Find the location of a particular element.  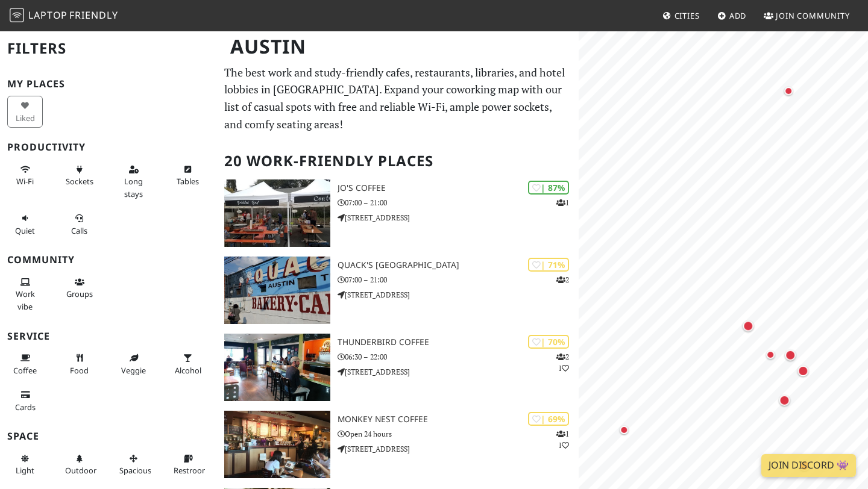

span: Join Community is located at coordinates (812, 16).